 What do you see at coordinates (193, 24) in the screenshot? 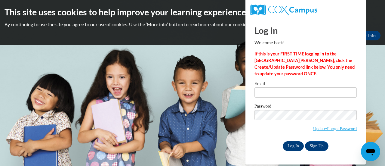
I see `p: By continuing to use the site you agree to our use of cookies. Use the ‘More info’ button to read...` at bounding box center [193, 24].